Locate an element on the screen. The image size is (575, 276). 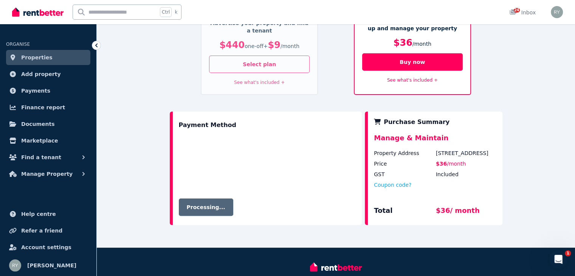
span: $9 is located at coordinates (274, 45).